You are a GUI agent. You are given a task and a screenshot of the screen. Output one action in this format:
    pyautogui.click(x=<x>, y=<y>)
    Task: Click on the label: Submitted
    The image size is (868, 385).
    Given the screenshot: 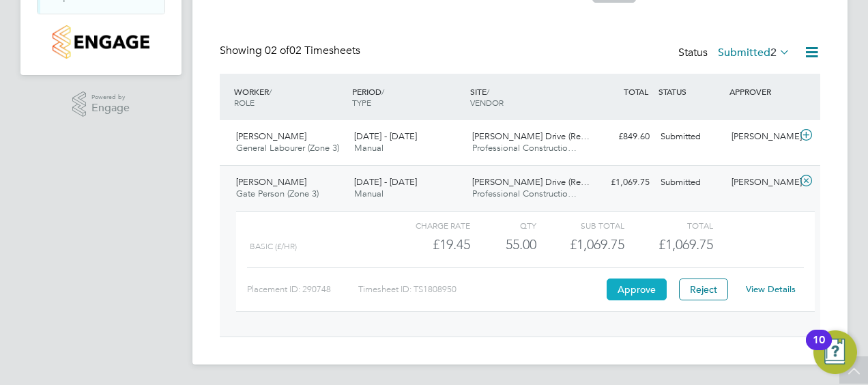 What is the action you would take?
    pyautogui.click(x=754, y=52)
    